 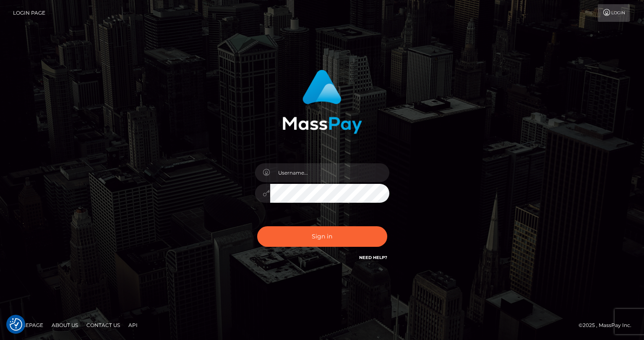 What do you see at coordinates (322, 101) in the screenshot?
I see `img: MassPay Login` at bounding box center [322, 101].